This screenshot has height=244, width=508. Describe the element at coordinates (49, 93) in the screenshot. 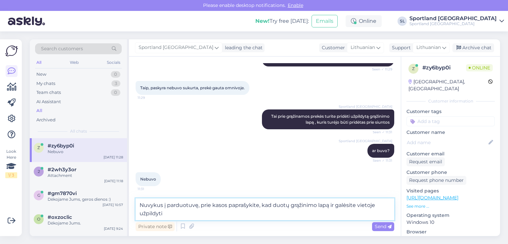

I see `div: Team chats` at that location.